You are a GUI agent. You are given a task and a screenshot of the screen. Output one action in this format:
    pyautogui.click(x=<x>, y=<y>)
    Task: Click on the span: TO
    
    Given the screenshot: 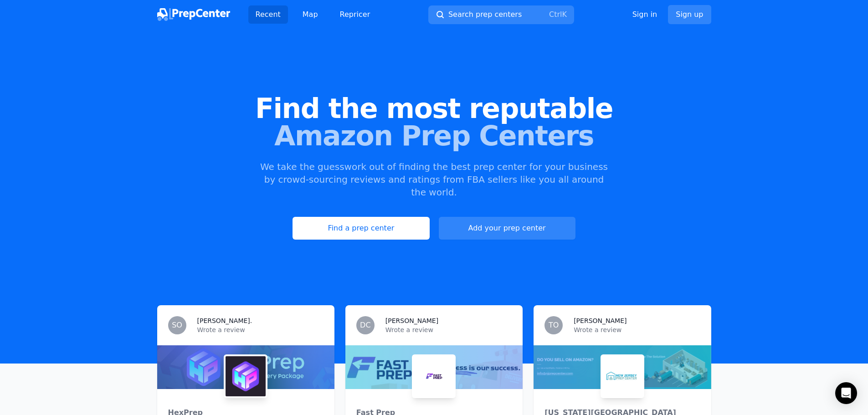 What is the action you would take?
    pyautogui.click(x=553, y=325)
    